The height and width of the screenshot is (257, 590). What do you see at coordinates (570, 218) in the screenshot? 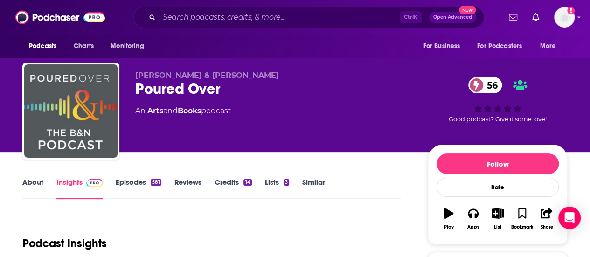
I see `div: Open Intercom Messenger` at bounding box center [570, 218].